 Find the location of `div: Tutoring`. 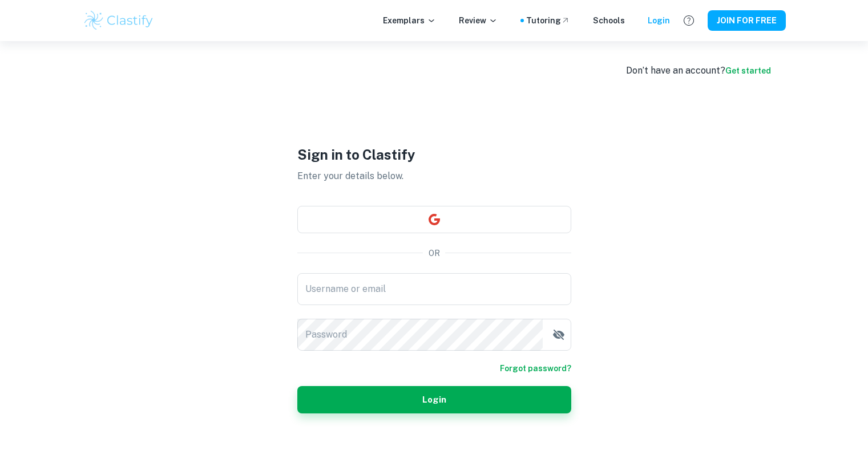

div: Tutoring is located at coordinates (548, 21).